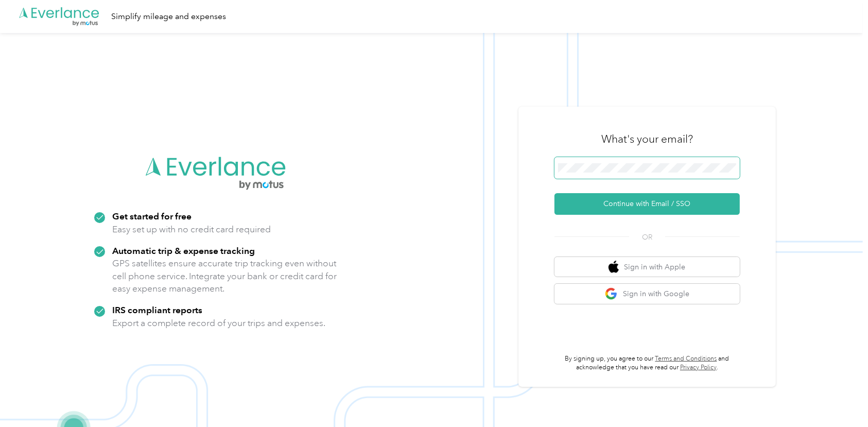 This screenshot has width=868, height=427. Describe the element at coordinates (686, 359) in the screenshot. I see `a: Terms and Conditions` at that location.